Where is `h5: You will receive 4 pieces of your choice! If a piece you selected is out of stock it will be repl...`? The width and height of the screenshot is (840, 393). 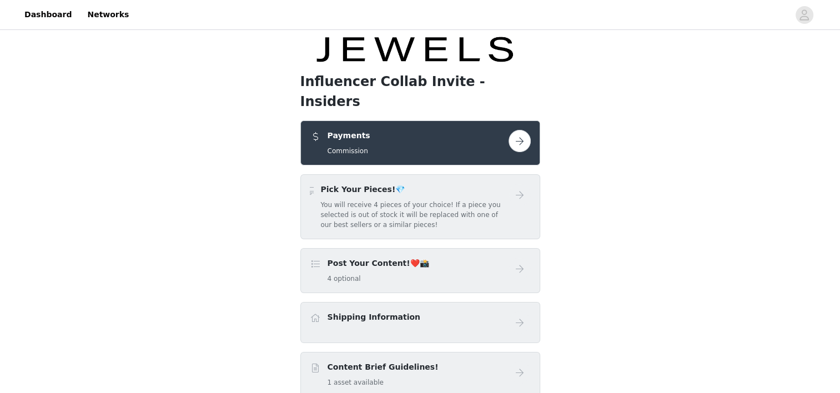
h5: You will receive 4 pieces of your choice! If a piece you selected is out of stock it will be repl... is located at coordinates (414, 215).